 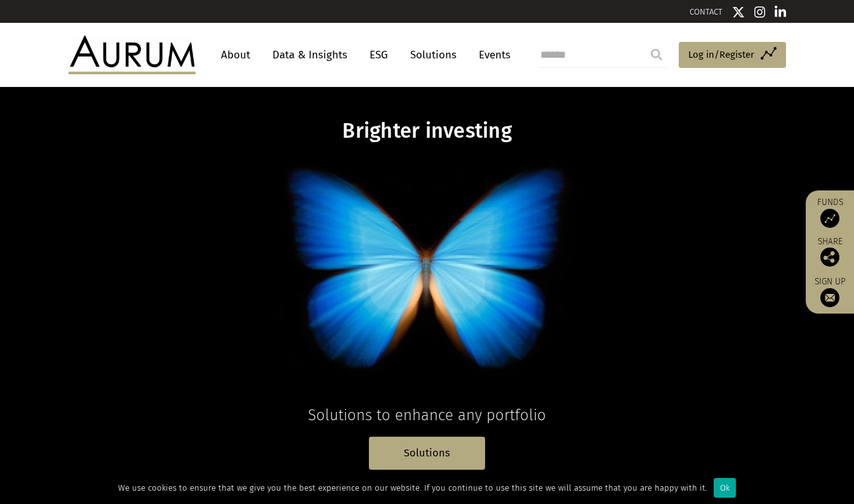 What do you see at coordinates (310, 55) in the screenshot?
I see `a: Data & Insights` at bounding box center [310, 55].